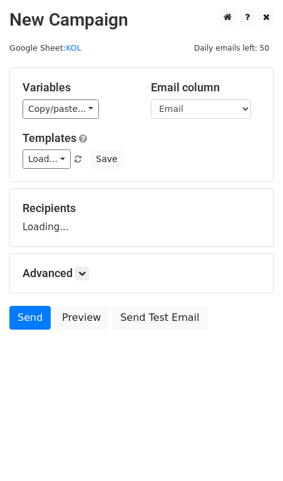  What do you see at coordinates (73, 48) in the screenshot?
I see `a: KOL` at bounding box center [73, 48].